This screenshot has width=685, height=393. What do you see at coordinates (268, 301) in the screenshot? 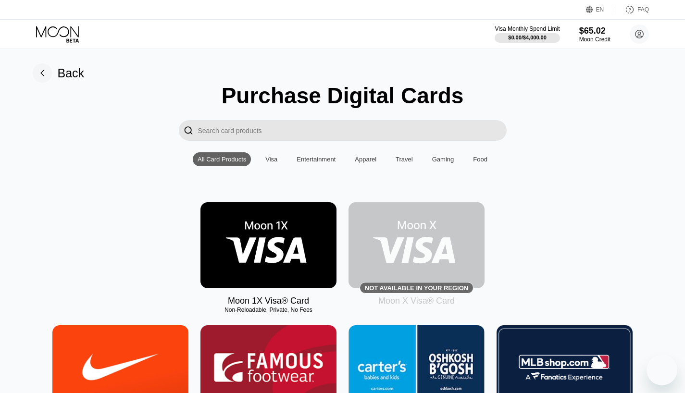
I see `div: Moon 1X Visa® Card` at bounding box center [268, 301].